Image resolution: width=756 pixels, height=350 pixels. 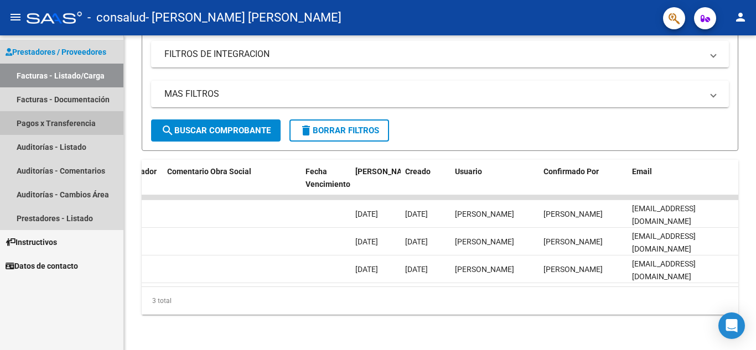 I want to click on datatable-header-cell: Email, so click(x=683, y=184).